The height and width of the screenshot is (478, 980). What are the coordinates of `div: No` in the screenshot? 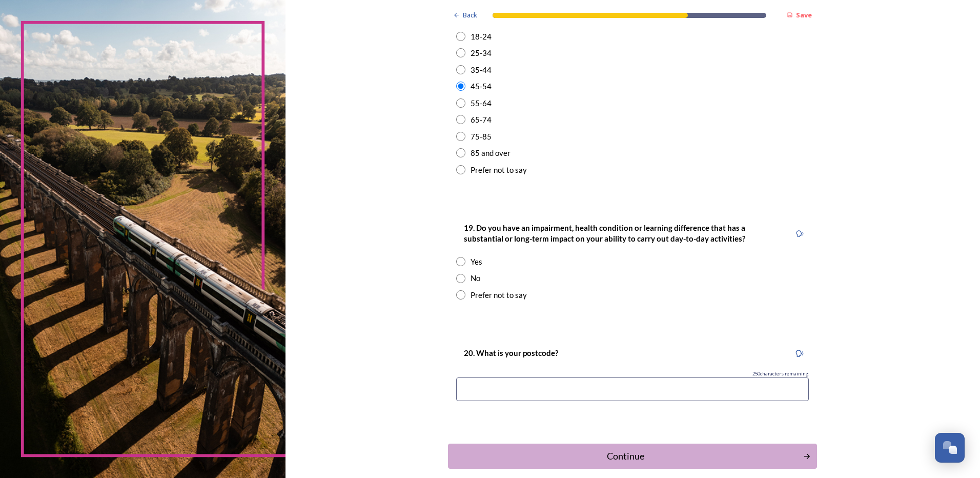 It's located at (475, 278).